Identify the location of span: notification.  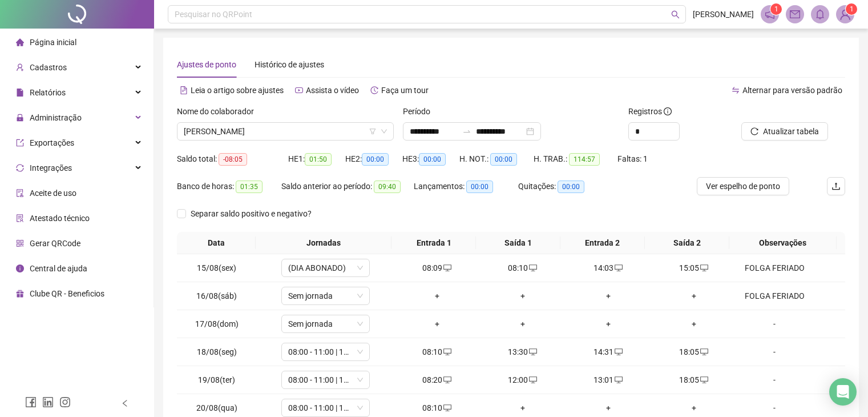
(770, 14).